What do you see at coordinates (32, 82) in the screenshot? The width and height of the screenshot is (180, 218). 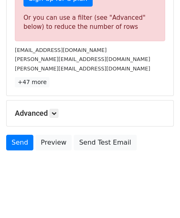 I see `a: +47 more` at bounding box center [32, 82].